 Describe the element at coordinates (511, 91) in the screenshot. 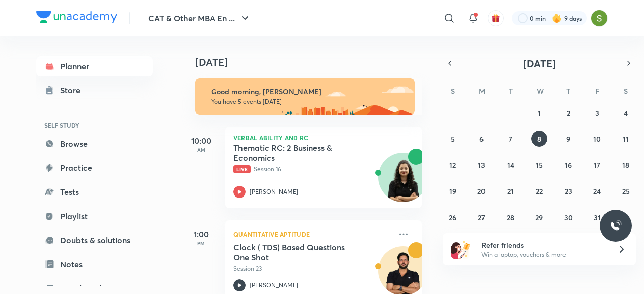

I see `abbr: Tuesday` at that location.